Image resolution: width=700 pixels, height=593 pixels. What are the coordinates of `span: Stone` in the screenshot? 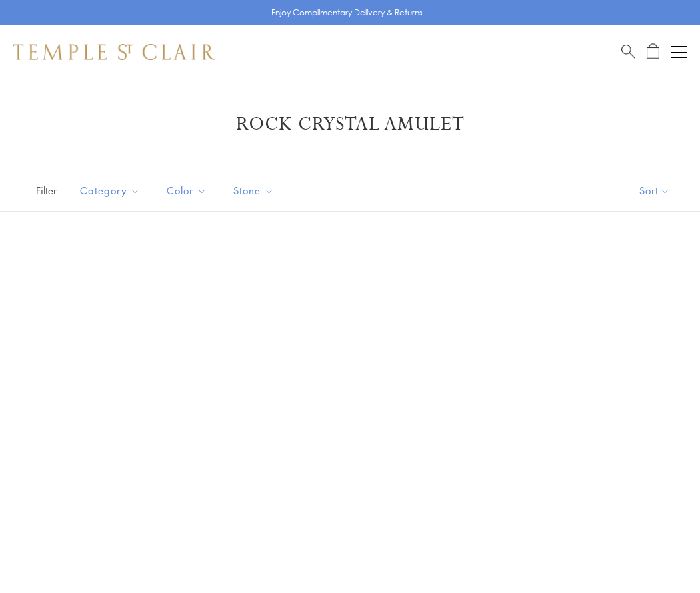 It's located at (256, 190).